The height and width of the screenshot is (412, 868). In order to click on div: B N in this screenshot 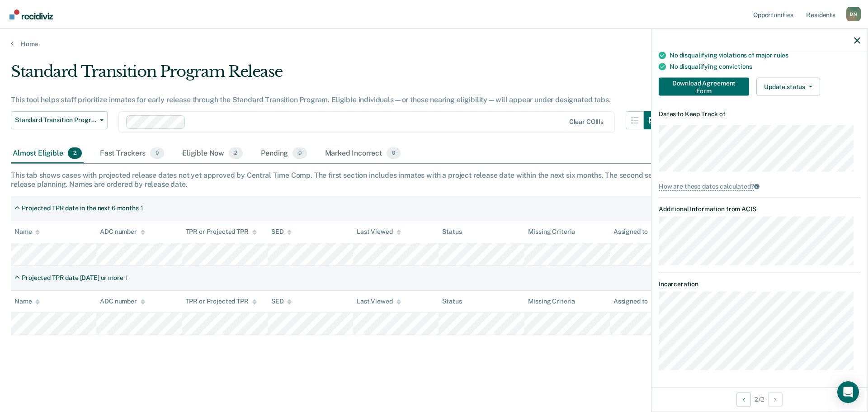, I will do `click(854, 14)`.